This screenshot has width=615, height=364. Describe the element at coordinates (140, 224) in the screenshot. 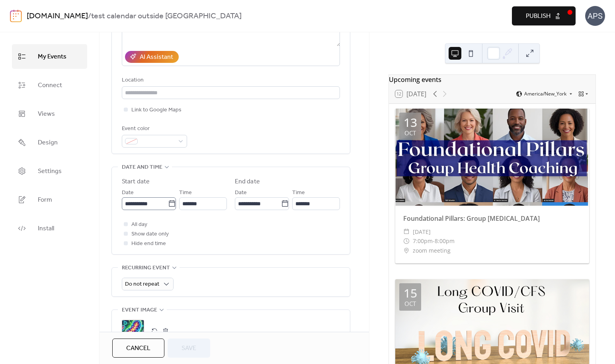

I see `span: All day` at that location.